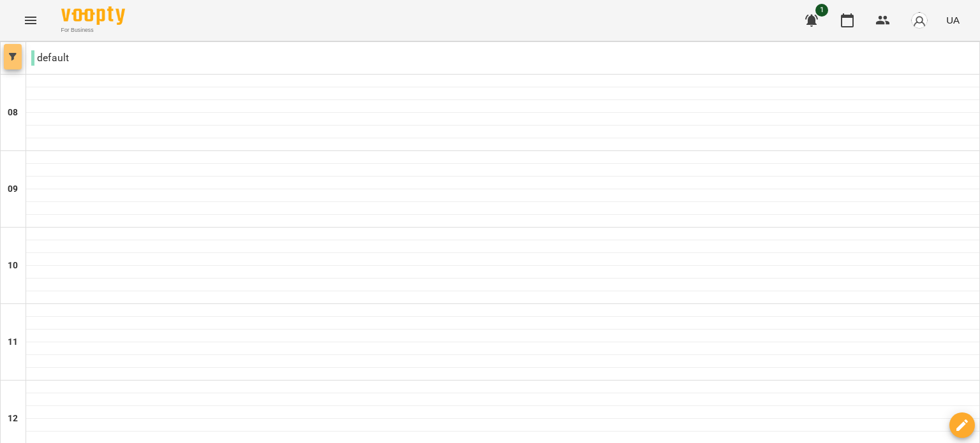  I want to click on h6: 09, so click(13, 189).